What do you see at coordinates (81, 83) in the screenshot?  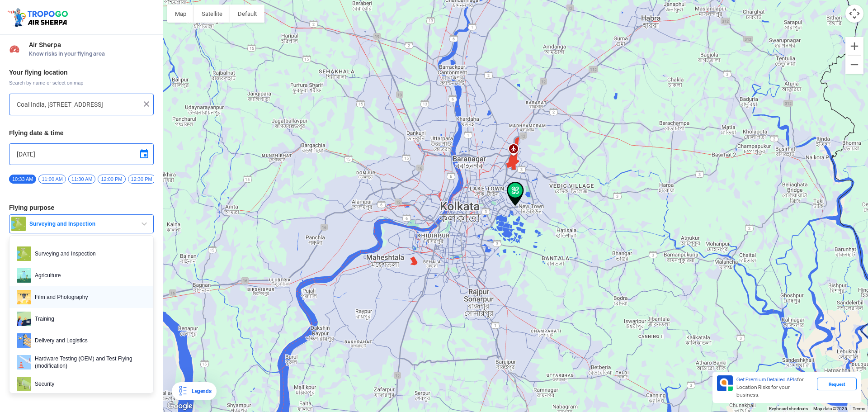 I see `span: Search by name or select on map` at bounding box center [81, 83].